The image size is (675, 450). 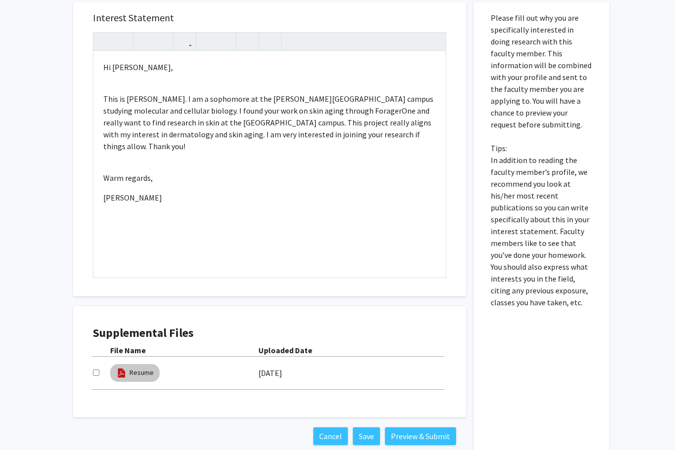 I want to click on button: Save, so click(x=366, y=437).